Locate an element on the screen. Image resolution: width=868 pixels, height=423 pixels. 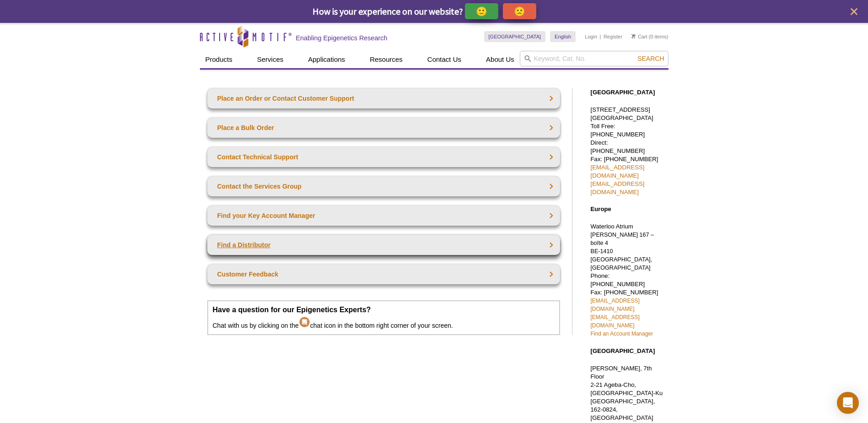
p: Chat with us by clicking on the chat icon in the bottom right corner of your screen. is located at coordinates (383, 318).